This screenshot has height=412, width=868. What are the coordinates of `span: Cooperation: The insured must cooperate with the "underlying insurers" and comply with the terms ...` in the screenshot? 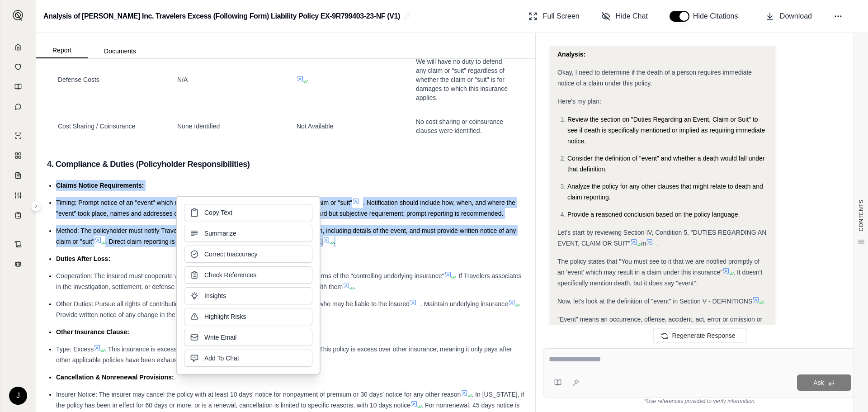 It's located at (250, 276).